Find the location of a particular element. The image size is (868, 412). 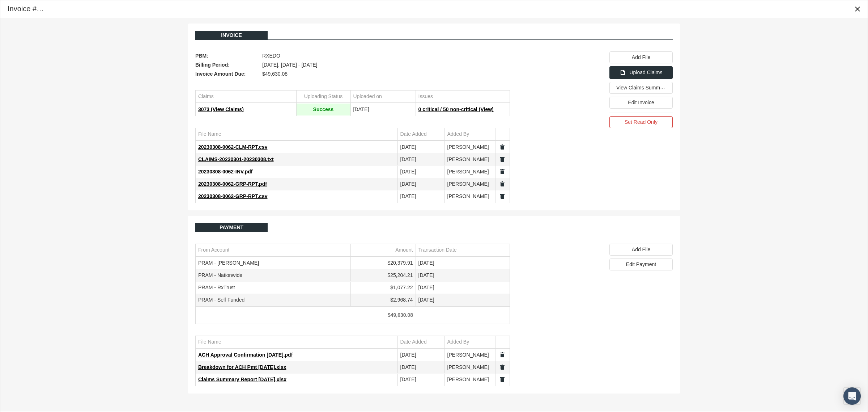

td: $25,204.21 is located at coordinates (383, 275).